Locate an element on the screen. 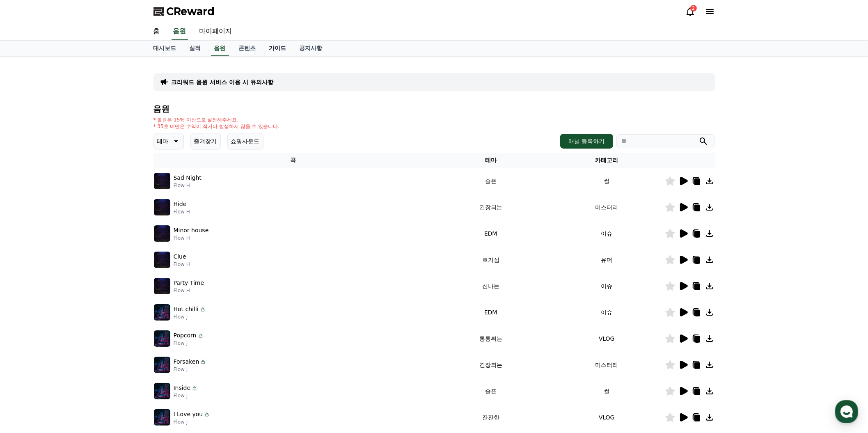  span: CReward is located at coordinates (190, 11).